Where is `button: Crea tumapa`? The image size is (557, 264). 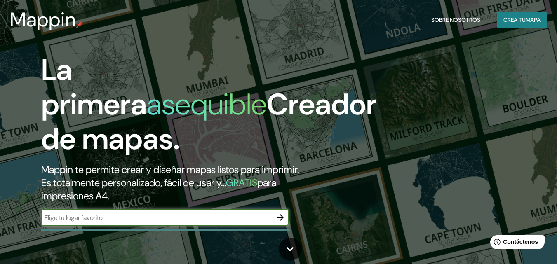
button: Crea tumapa is located at coordinates (522, 20).